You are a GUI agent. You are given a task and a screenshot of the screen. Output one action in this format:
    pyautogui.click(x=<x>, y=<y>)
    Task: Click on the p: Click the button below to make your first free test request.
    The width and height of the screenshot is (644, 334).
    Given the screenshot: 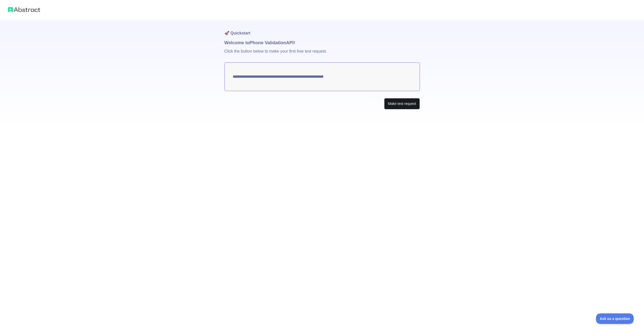 What is the action you would take?
    pyautogui.click(x=322, y=55)
    